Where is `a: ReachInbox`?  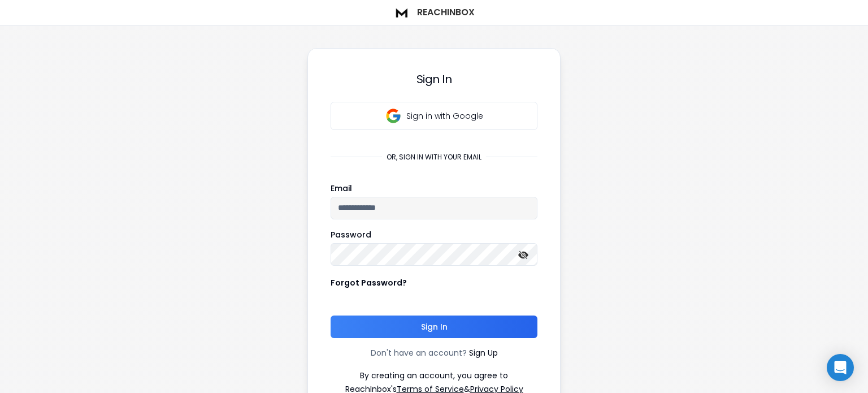 a: ReachInbox is located at coordinates (434, 12).